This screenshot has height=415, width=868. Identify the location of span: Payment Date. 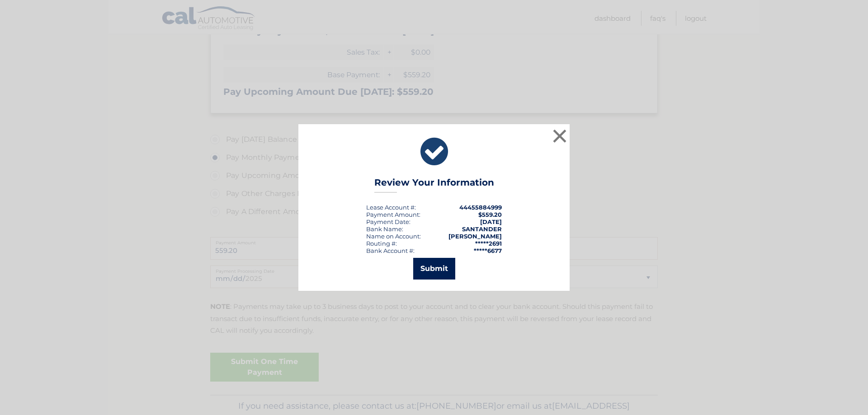
(387, 222).